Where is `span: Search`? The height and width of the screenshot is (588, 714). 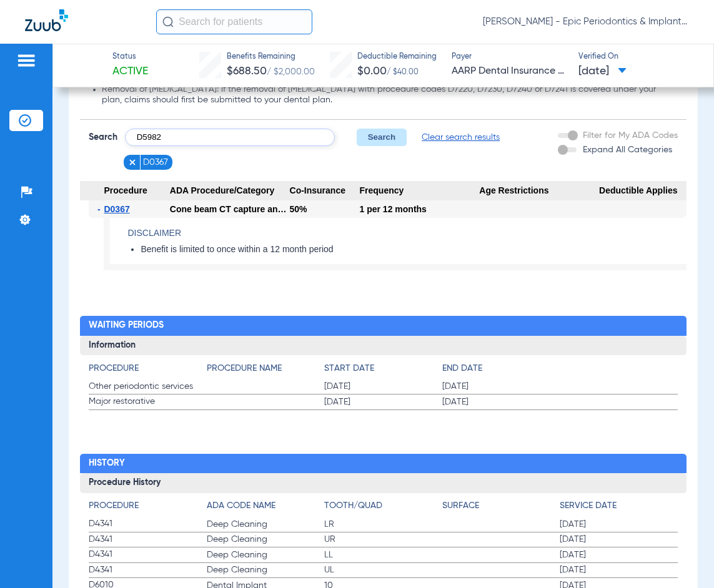 span: Search is located at coordinates (103, 138).